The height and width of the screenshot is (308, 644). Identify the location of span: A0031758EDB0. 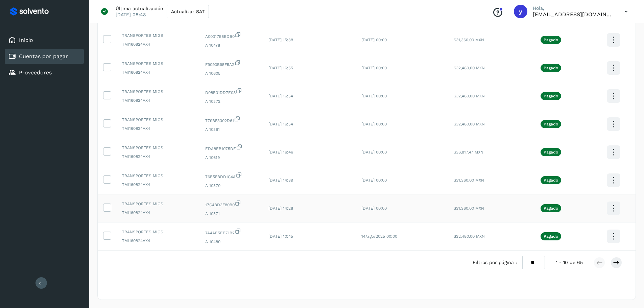
(231, 36).